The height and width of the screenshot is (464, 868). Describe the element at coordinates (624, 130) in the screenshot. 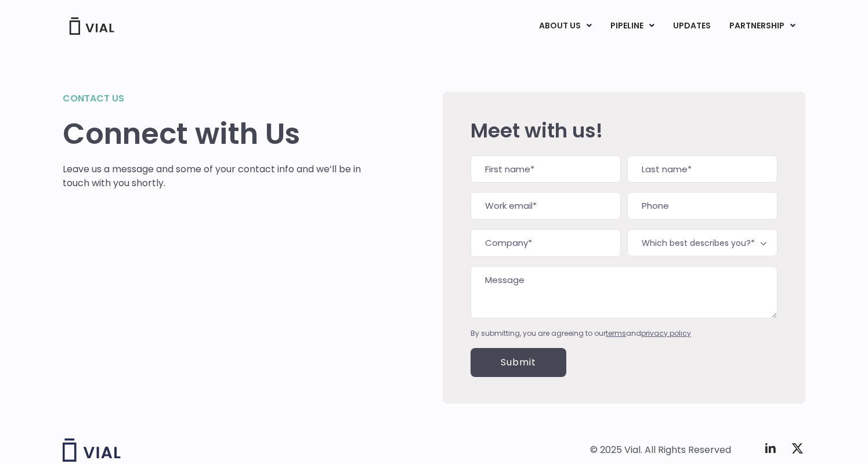

I see `h2: Meet with us!` at that location.